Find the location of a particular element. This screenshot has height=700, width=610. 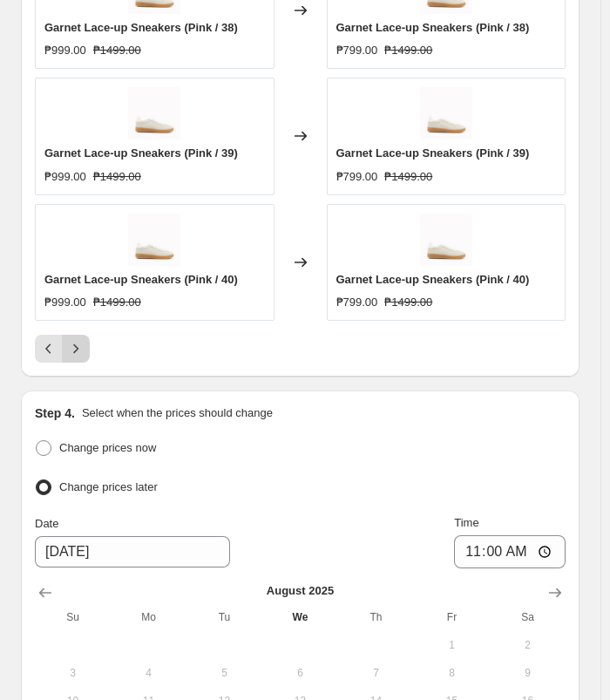

span: Su is located at coordinates (73, 617).